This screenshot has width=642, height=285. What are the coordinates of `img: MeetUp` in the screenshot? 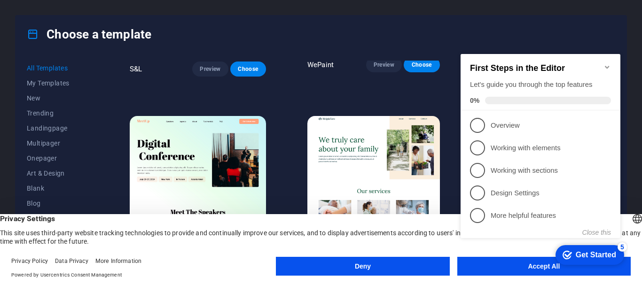 It's located at (198, 179).